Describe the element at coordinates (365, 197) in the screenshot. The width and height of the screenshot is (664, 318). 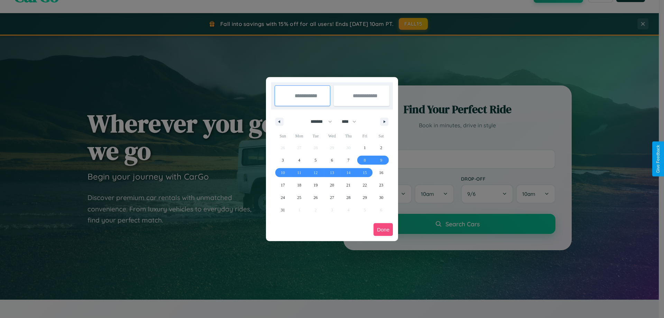
I see `button: 29` at that location.